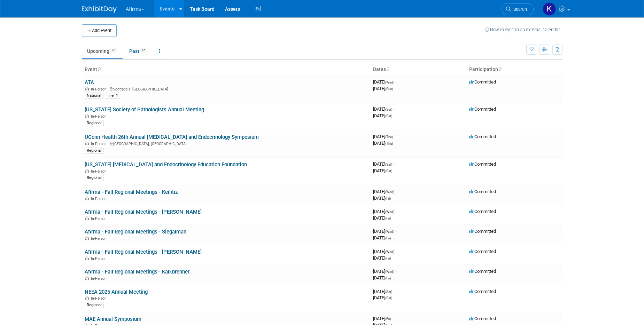  I want to click on a: Afirma - Fall Regional Meetings - Siegalman, so click(136, 232).